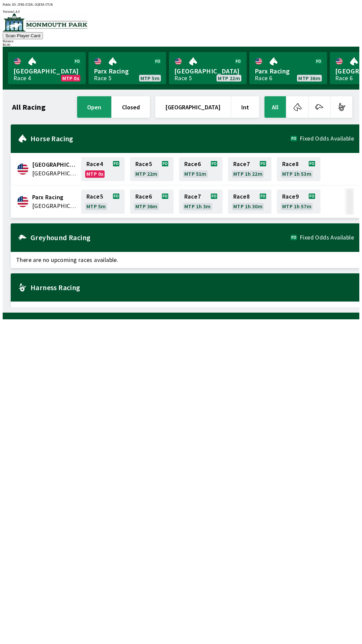  What do you see at coordinates (288, 68) in the screenshot?
I see `a: Parx RacingRace 6MTP 36m` at bounding box center [288, 68].